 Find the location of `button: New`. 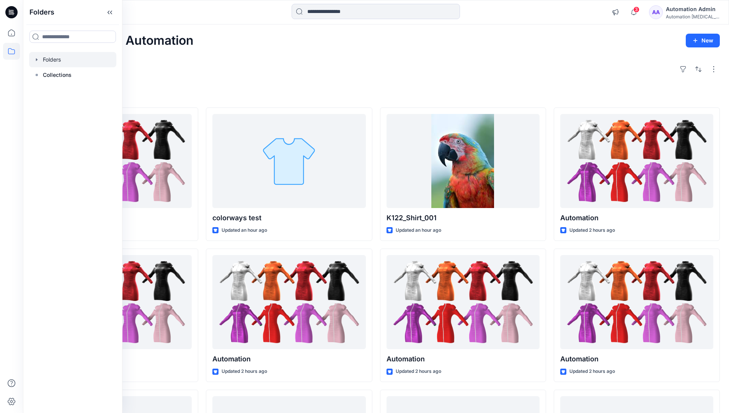

button: New is located at coordinates (702, 41).